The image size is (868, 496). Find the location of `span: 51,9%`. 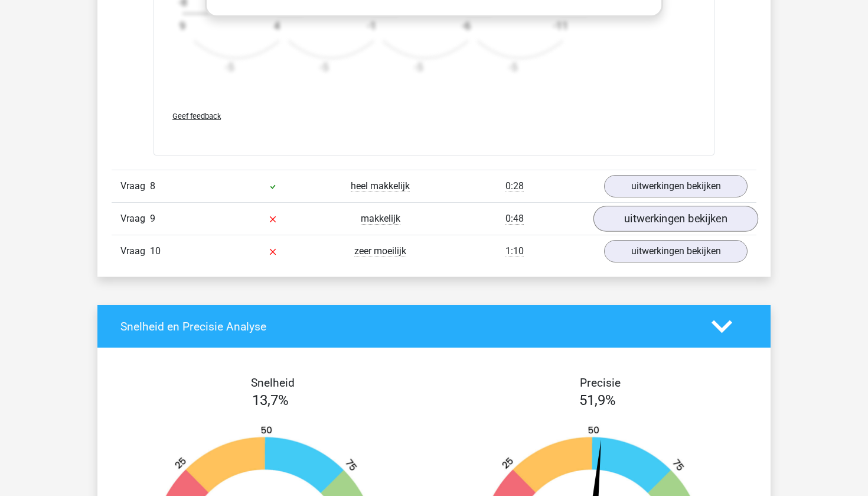

span: 51,9% is located at coordinates (598, 400).